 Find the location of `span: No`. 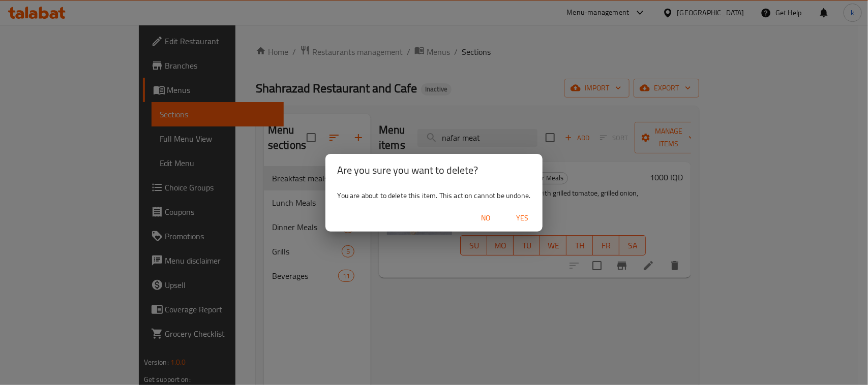

span: No is located at coordinates (486, 218).